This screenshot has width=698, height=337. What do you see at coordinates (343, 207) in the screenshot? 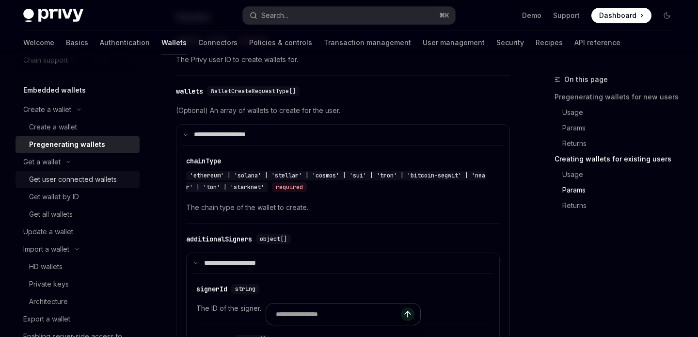
I see `span: The chain type of the wallet to create.` at bounding box center [343, 207].